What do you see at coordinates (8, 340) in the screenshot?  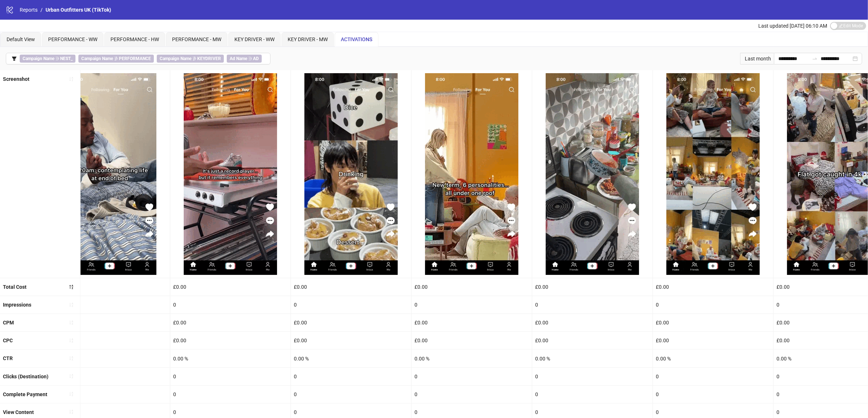 I see `b: CPC` at bounding box center [8, 340].